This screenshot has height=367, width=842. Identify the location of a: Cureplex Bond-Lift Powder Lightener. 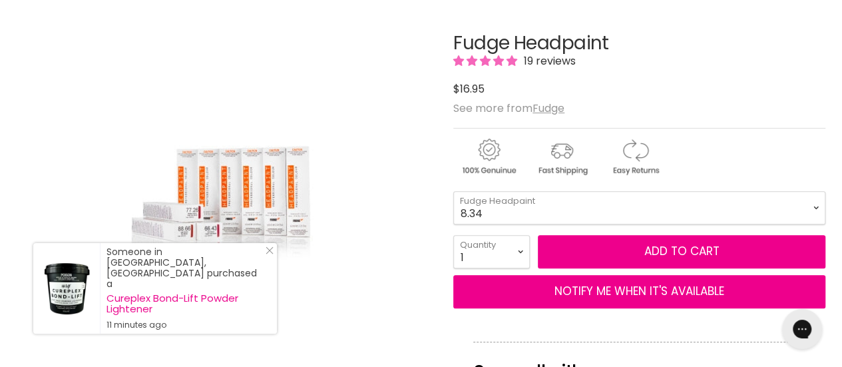
(185, 304).